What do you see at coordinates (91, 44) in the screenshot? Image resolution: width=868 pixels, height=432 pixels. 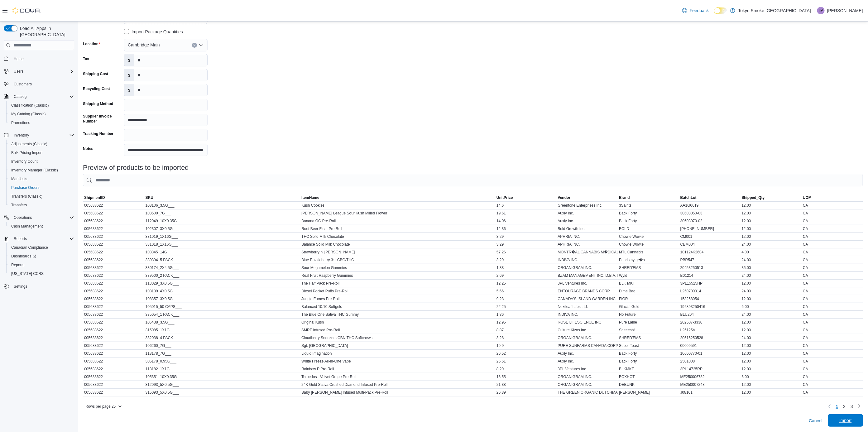 I see `label: Location` at bounding box center [91, 44].